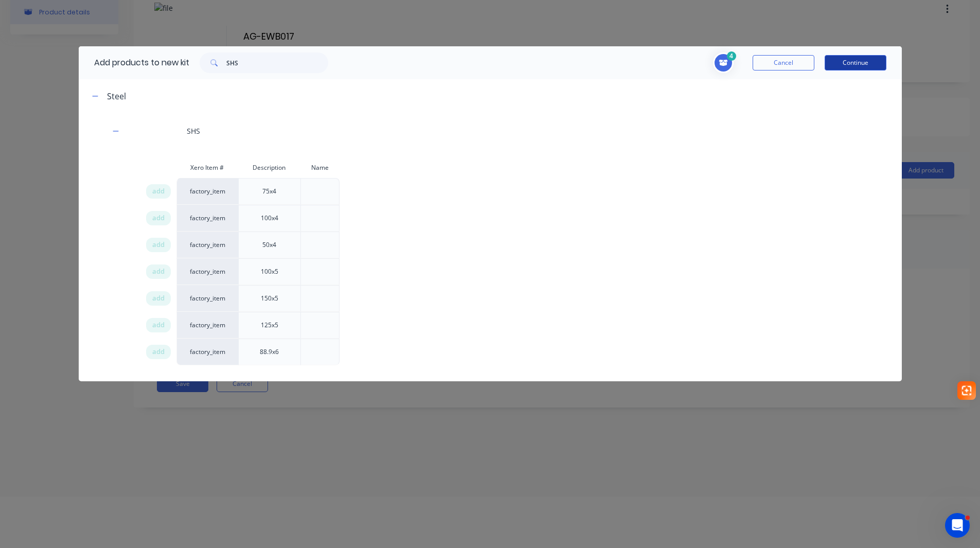 Image resolution: width=980 pixels, height=548 pixels. What do you see at coordinates (270, 272) in the screenshot?
I see `div: 100x5` at bounding box center [270, 272].